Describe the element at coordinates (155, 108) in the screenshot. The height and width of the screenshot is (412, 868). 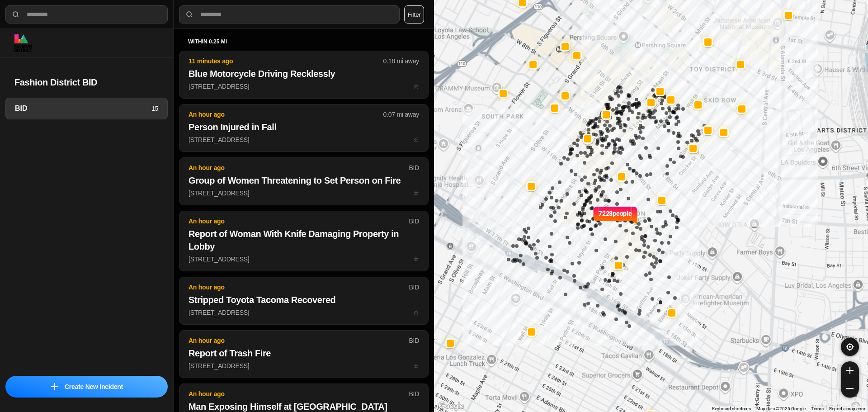
I see `p: 15` at that location.